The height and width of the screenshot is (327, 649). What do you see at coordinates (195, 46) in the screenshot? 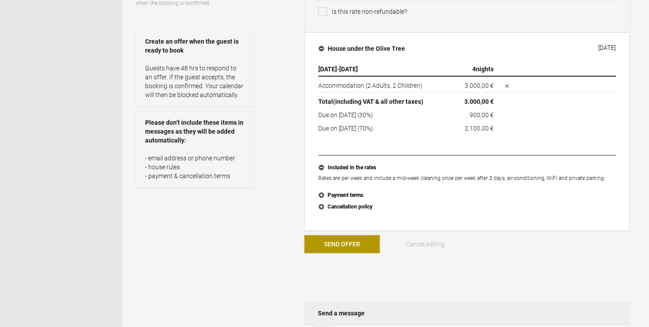
I see `strong: Create an offer when the guest is ready to book` at bounding box center [195, 46].